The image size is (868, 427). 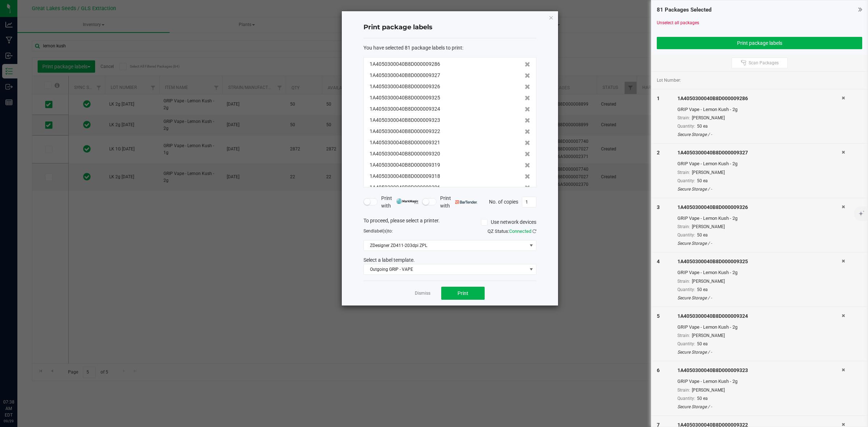 What do you see at coordinates (404, 75) in the screenshot?
I see `span: 1A4050300040B8D000009327` at bounding box center [404, 75].